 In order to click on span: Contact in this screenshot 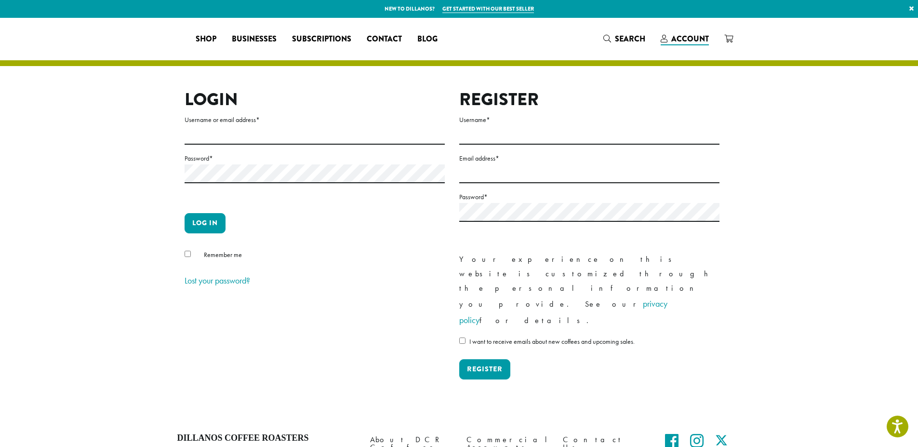, I will do `click(384, 39)`.